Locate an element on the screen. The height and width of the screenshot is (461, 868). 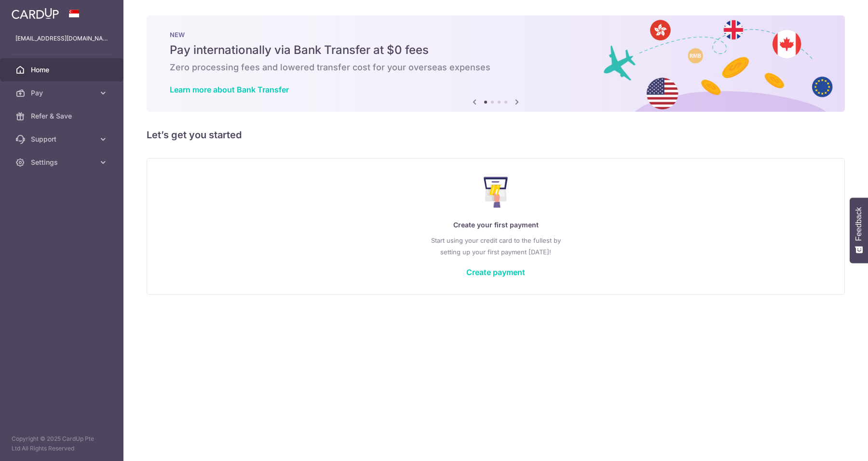
span: Settings is located at coordinates (63, 162).